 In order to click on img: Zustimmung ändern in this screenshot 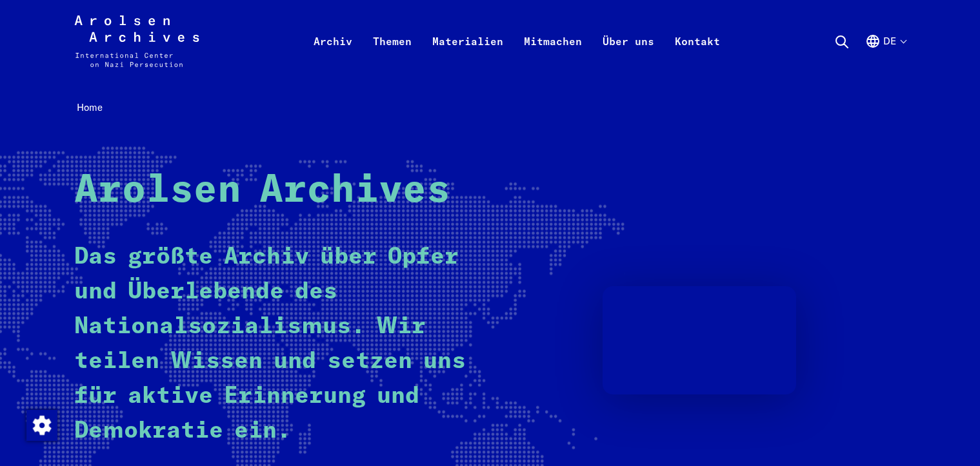, I will do `click(42, 425)`.